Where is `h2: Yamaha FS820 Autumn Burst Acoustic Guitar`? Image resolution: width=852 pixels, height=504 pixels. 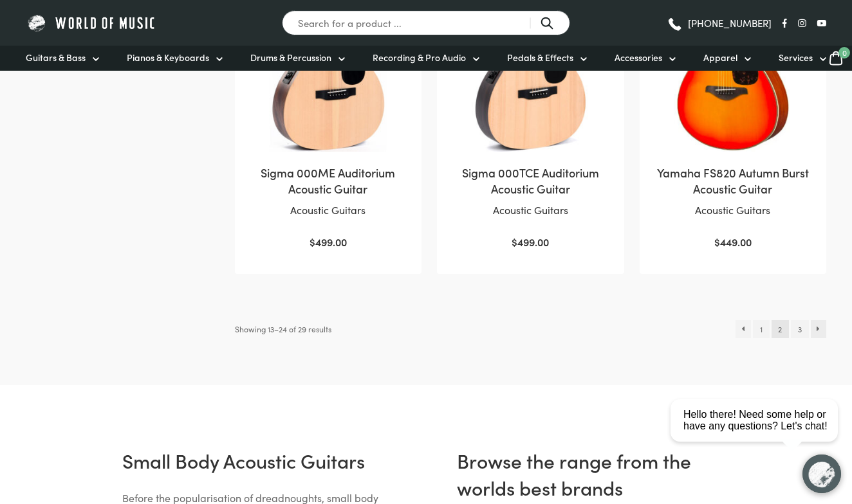
h2: Yamaha FS820 Autumn Burst Acoustic Guitar is located at coordinates (733, 181).